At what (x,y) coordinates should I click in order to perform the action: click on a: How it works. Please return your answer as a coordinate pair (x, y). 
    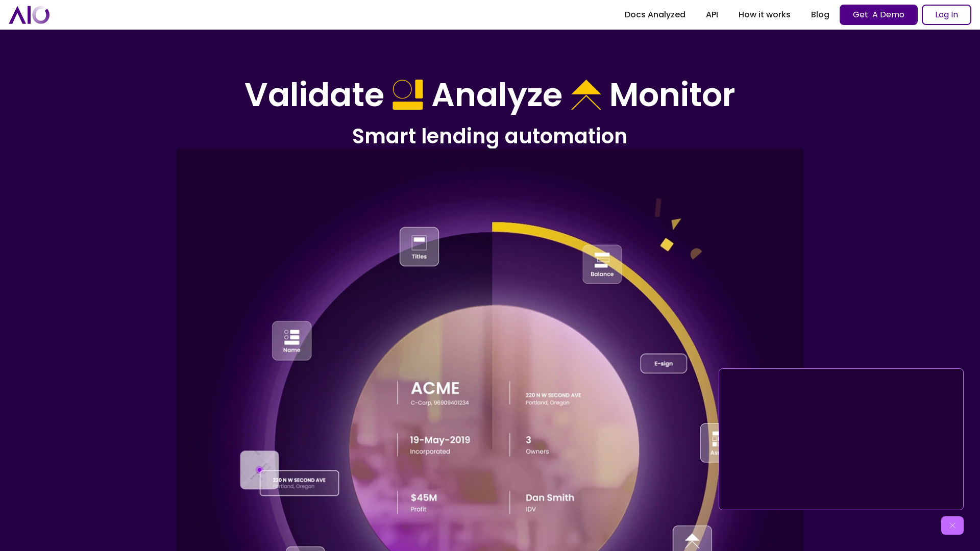
    Looking at the image, I should click on (764, 15).